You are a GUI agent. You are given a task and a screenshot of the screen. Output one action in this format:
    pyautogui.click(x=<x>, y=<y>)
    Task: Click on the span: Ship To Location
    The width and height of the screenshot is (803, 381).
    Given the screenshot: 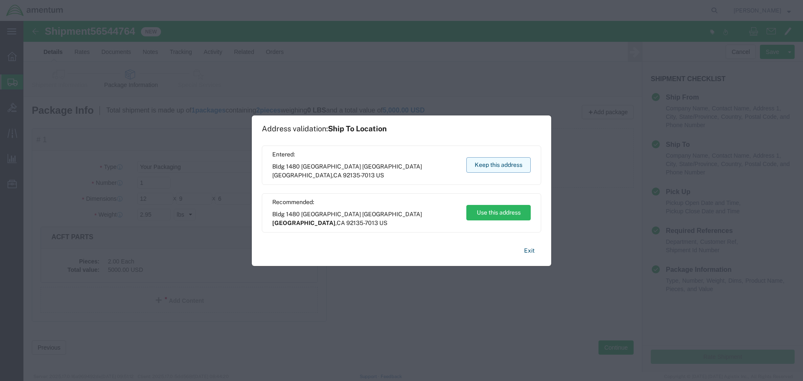 What is the action you would take?
    pyautogui.click(x=357, y=128)
    